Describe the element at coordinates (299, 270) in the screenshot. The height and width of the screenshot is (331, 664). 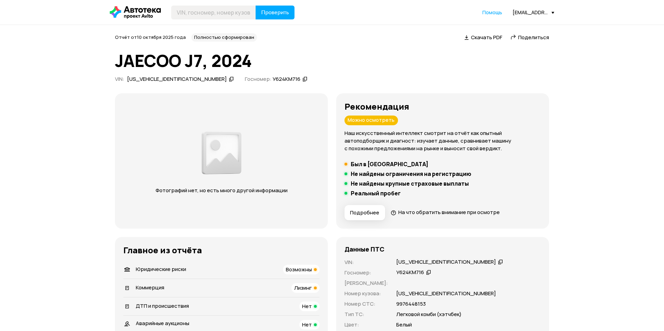
I see `span: Возможны` at that location.